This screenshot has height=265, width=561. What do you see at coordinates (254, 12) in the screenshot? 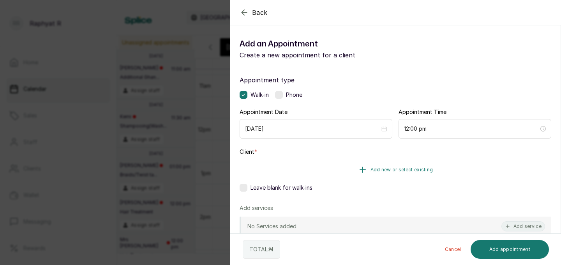
I see `button: Back` at bounding box center [254, 12].